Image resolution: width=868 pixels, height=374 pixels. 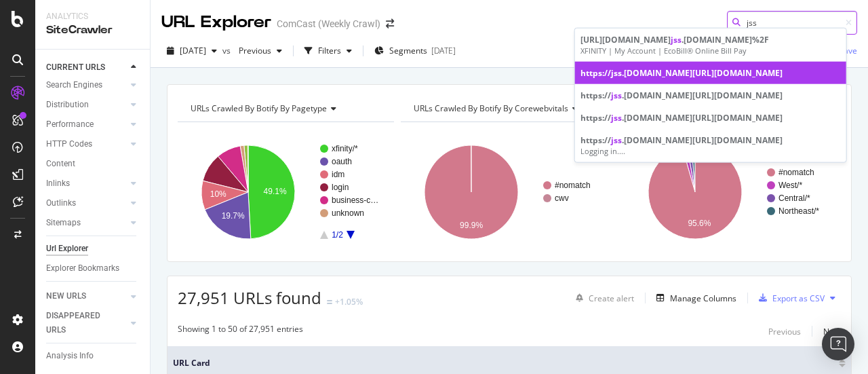 What do you see at coordinates (710, 51) in the screenshot?
I see `div: XFINITY | My Account | EcoBill® Online Bill Pay` at bounding box center [710, 51].